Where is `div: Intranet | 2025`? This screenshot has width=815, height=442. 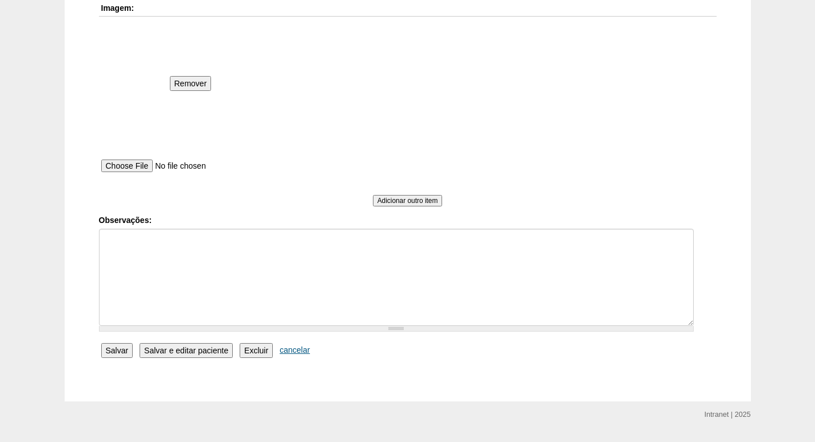 div: Intranet | 2025 is located at coordinates (728, 415).